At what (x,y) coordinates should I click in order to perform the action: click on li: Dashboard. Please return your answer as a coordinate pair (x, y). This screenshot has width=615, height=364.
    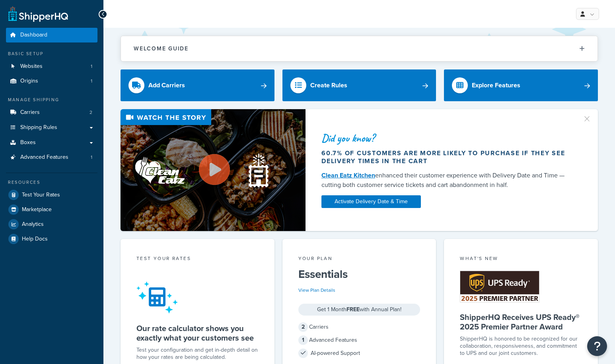
    Looking at the image, I should click on (52, 35).